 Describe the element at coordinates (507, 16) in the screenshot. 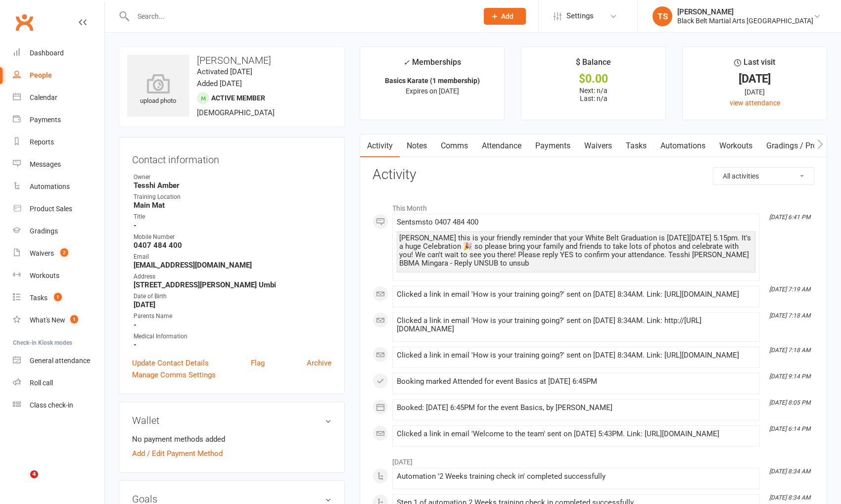

I see `span: Add` at that location.